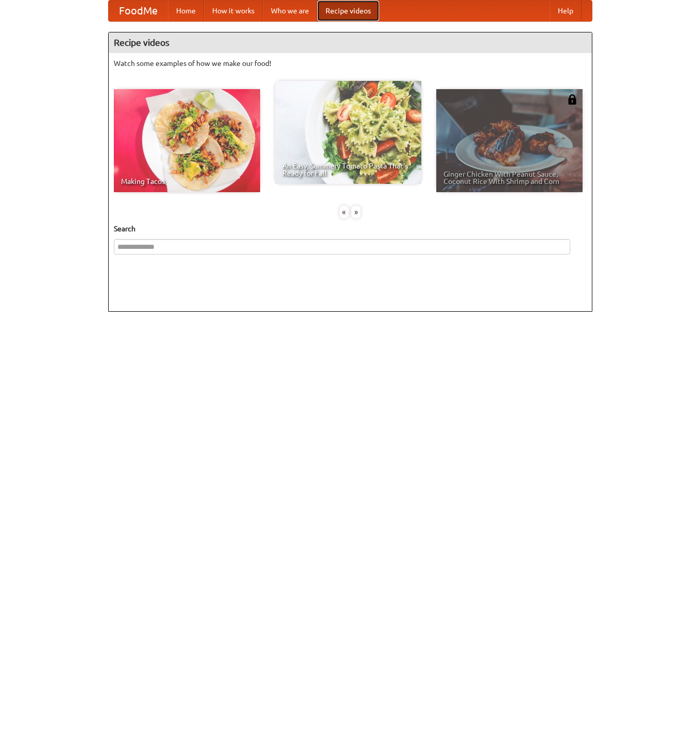 Image resolution: width=700 pixels, height=729 pixels. What do you see at coordinates (348, 169) in the screenshot?
I see `span: An Easy, Summery Tomato Pasta That's Ready for Fall` at bounding box center [348, 169].